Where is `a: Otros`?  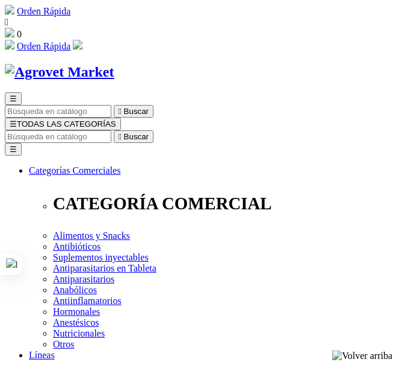 a: Otros is located at coordinates (64, 343).